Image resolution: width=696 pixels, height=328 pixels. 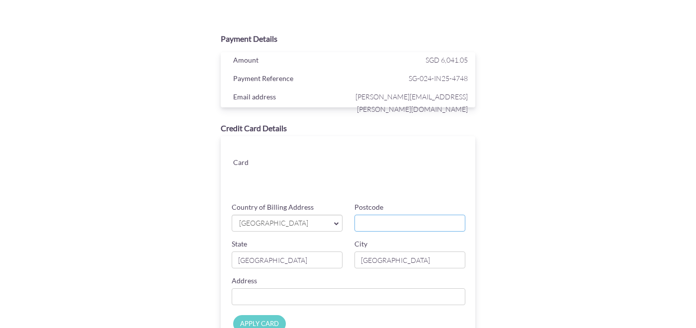 I want to click on div: Amount, so click(x=288, y=61).